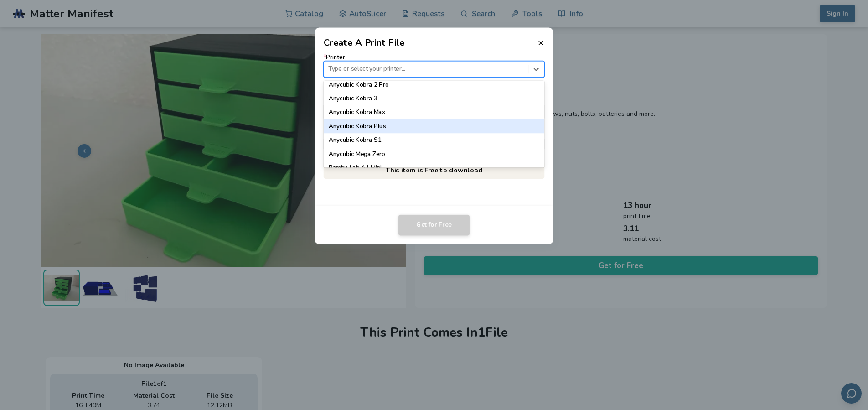 The height and width of the screenshot is (410, 868). Describe the element at coordinates (434, 168) in the screenshot. I see `div: Bambu Lab A1 Mini` at that location.